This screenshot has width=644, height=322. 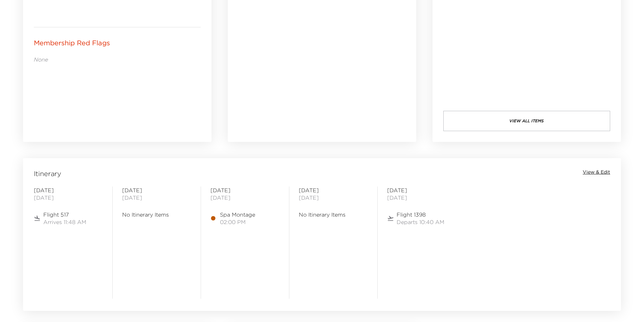 I want to click on span: Flight 517, so click(x=65, y=214).